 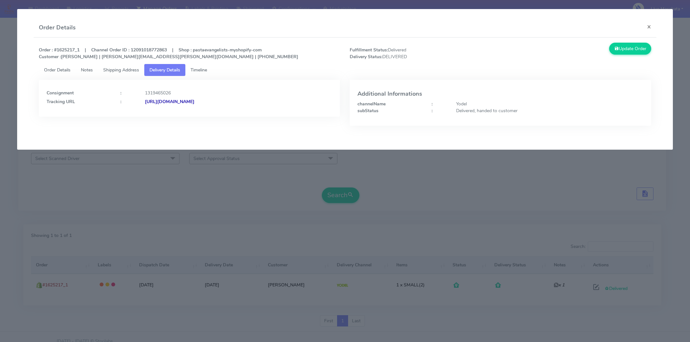 I want to click on ul: Tabs, so click(x=345, y=70).